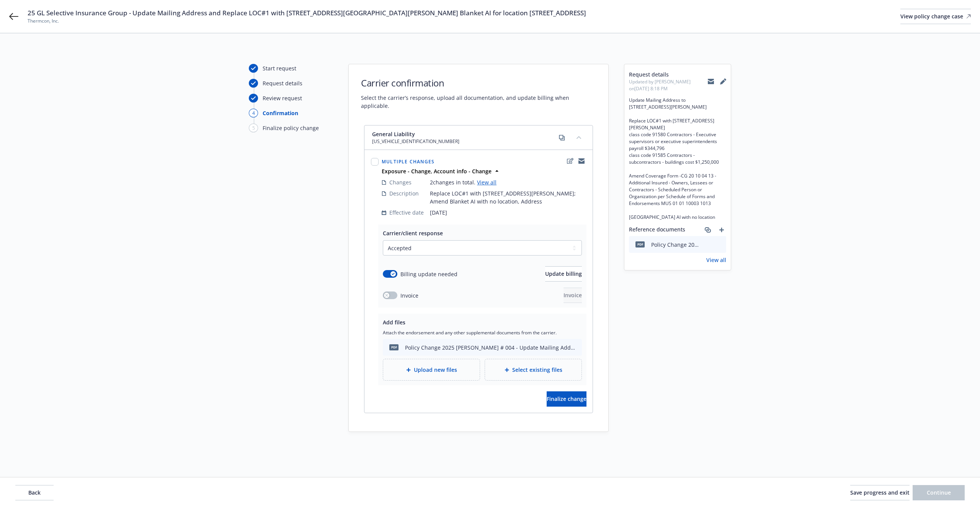 The height and width of the screenshot is (508, 980). Describe the element at coordinates (936, 16) in the screenshot. I see `div: View policy change case` at that location.